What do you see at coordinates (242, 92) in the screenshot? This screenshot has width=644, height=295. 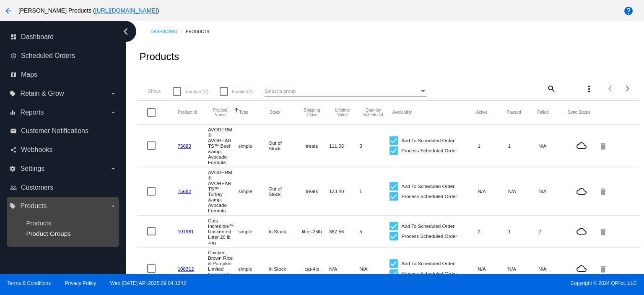 I see `span: Invalid (0)` at bounding box center [242, 92].